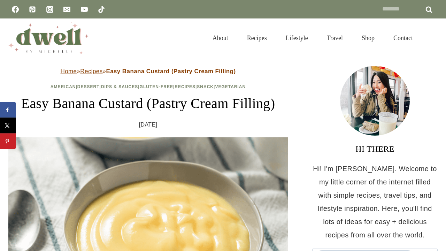 This screenshot has width=446, height=251. I want to click on button: View Search Form, so click(432, 38).